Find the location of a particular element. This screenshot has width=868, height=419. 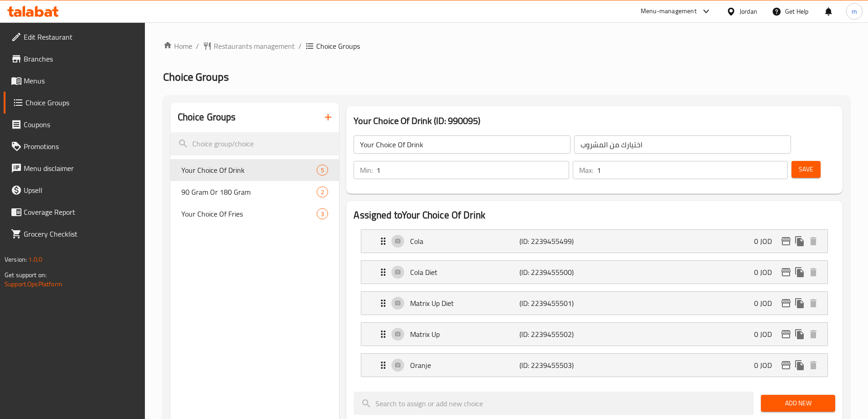

div: Your Choice Of Fries3 is located at coordinates (255, 214).